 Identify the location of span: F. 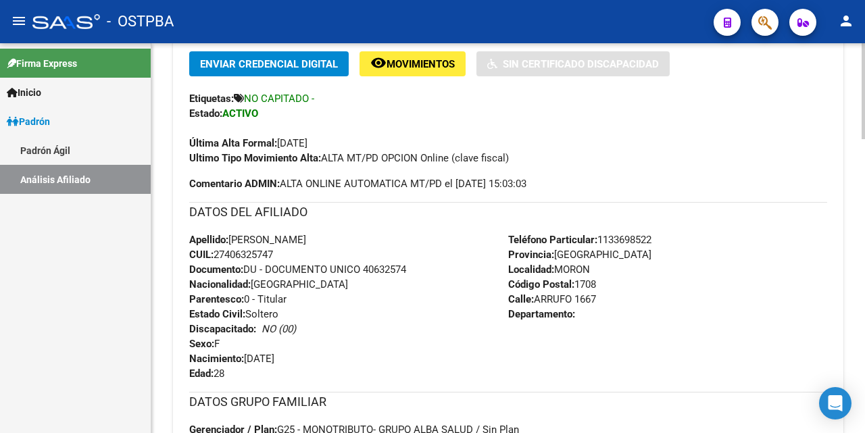
(204, 344).